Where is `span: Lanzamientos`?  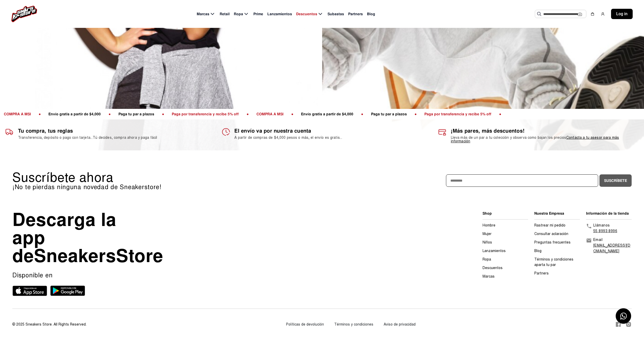 span: Lanzamientos is located at coordinates (280, 14).